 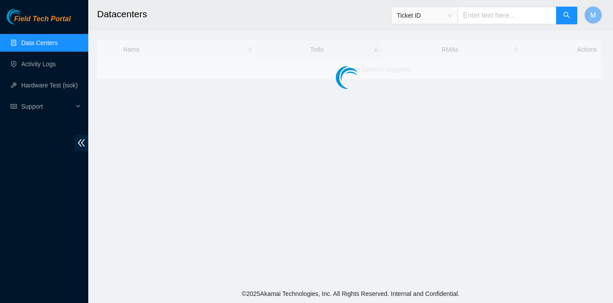 What do you see at coordinates (38, 22) in the screenshot?
I see `a: Akamai TechnologiesField Tech Portal` at bounding box center [38, 22].